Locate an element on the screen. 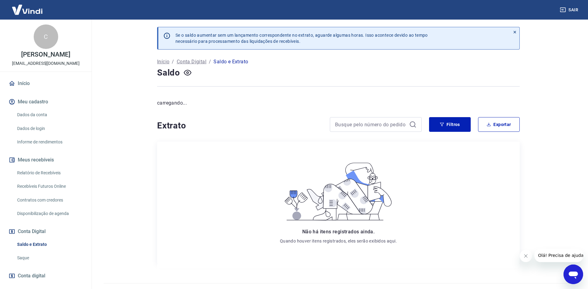 Image resolution: width=588 pixels, height=289 pixels. span: Não há itens registrados ainda. is located at coordinates (338, 232).